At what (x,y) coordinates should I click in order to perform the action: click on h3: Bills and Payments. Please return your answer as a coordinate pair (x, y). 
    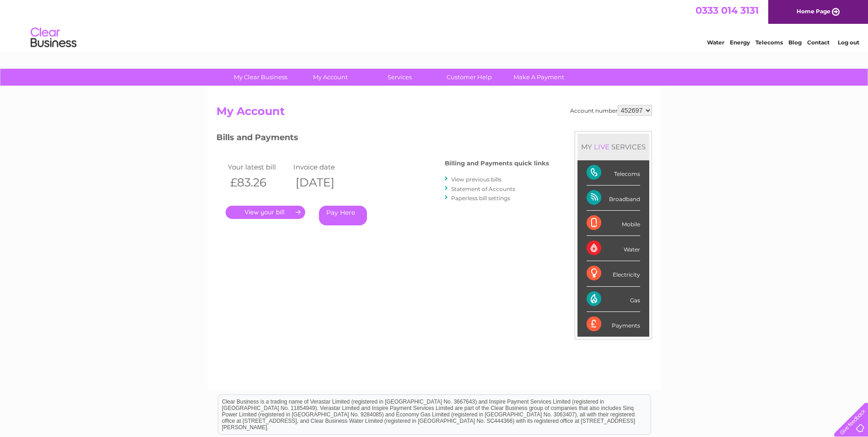
    Looking at the image, I should click on (382, 139).